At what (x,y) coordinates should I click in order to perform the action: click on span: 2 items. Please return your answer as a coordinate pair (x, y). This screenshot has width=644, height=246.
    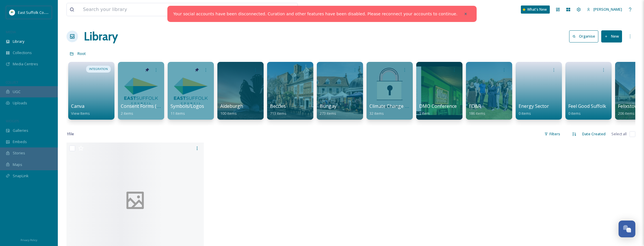
    Looking at the image, I should click on (127, 113).